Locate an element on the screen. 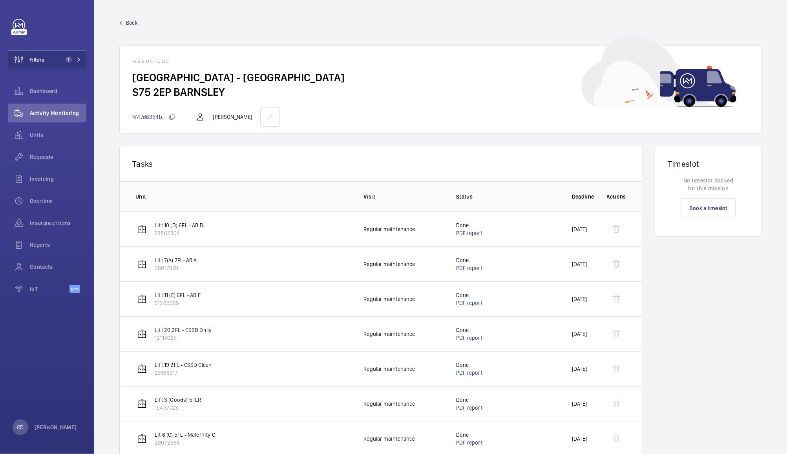  p: CD is located at coordinates (20, 427).